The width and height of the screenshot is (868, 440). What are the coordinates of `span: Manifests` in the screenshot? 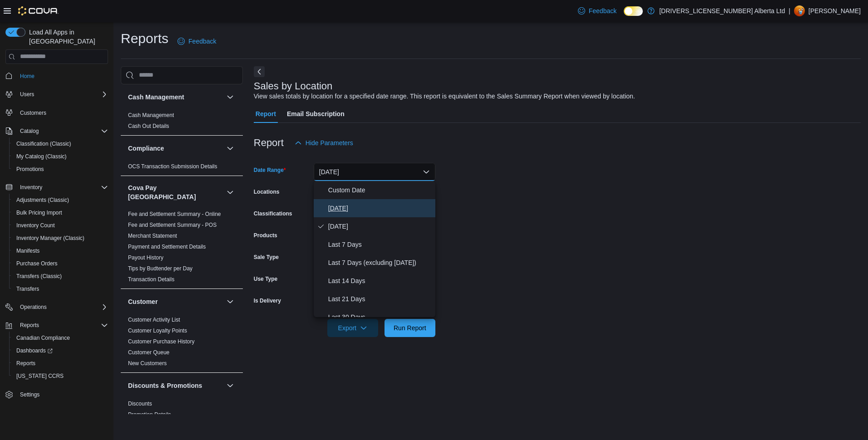 It's located at (60, 251).